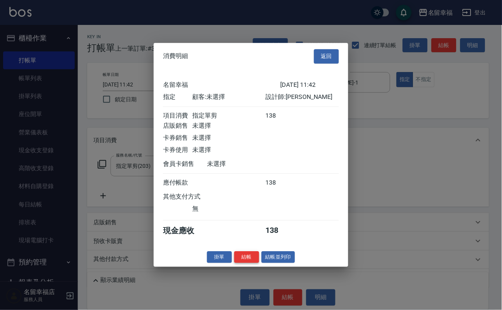 This screenshot has width=502, height=310. I want to click on button: 結帳, so click(247, 257).